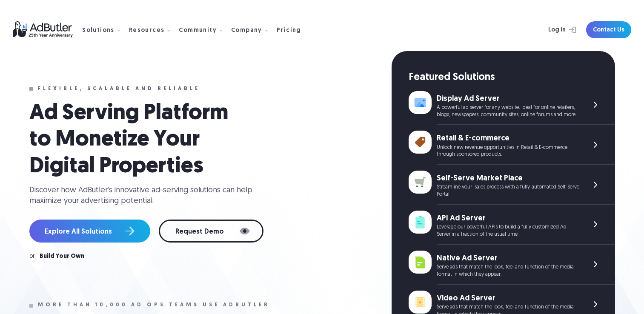 The width and height of the screenshot is (644, 314). Describe the element at coordinates (511, 264) in the screenshot. I see `a: Native Ad Server Serve ads that match the look, feel and function of the media format in which th...` at that location.